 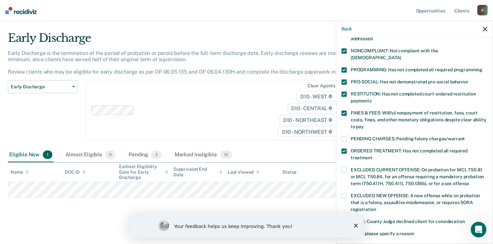 I want to click on span: D10 - CENTRAL, so click(x=312, y=108).